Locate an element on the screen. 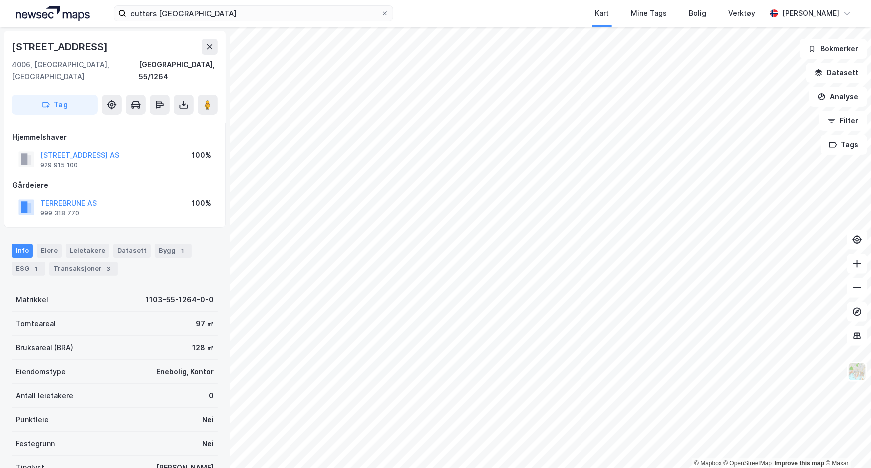 The image size is (871, 468). div: Gårdeiere is located at coordinates (115, 185).